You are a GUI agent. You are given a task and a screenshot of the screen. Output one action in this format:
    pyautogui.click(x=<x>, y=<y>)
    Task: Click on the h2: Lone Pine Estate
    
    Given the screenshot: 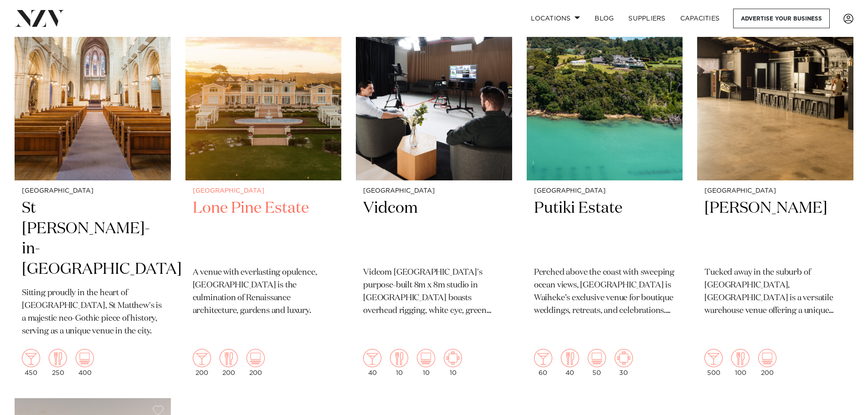 What is the action you would take?
    pyautogui.click(x=264, y=228)
    